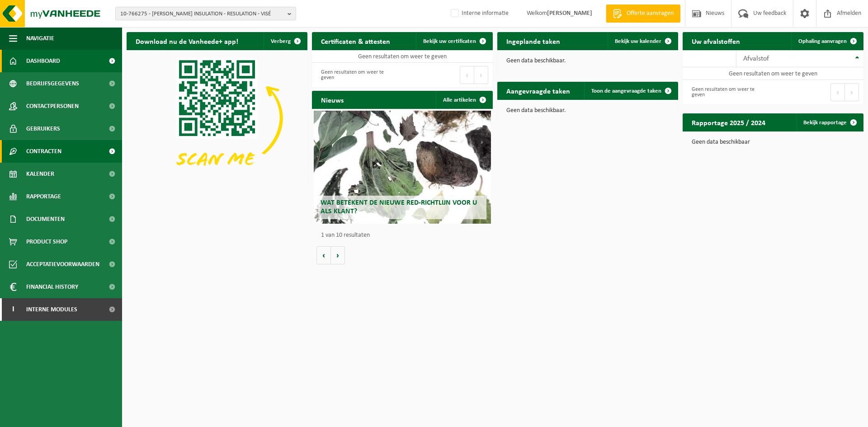 This screenshot has height=427, width=868. What do you see at coordinates (324, 256) in the screenshot?
I see `button: Vorige` at bounding box center [324, 256].